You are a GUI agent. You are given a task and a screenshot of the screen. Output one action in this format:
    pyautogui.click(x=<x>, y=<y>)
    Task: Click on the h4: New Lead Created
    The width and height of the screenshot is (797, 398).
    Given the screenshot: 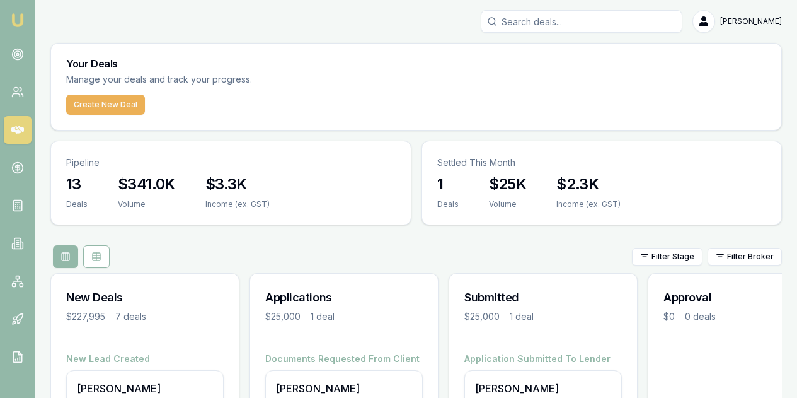 What is the action you would take?
    pyautogui.click(x=145, y=359)
    